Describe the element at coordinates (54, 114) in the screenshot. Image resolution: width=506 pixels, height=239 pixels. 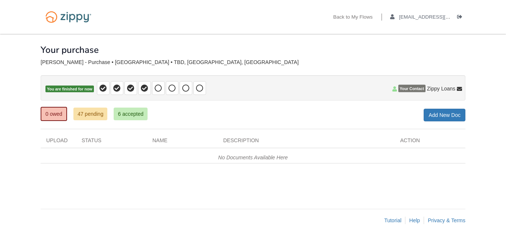
I see `a: 0 owed` at that location.